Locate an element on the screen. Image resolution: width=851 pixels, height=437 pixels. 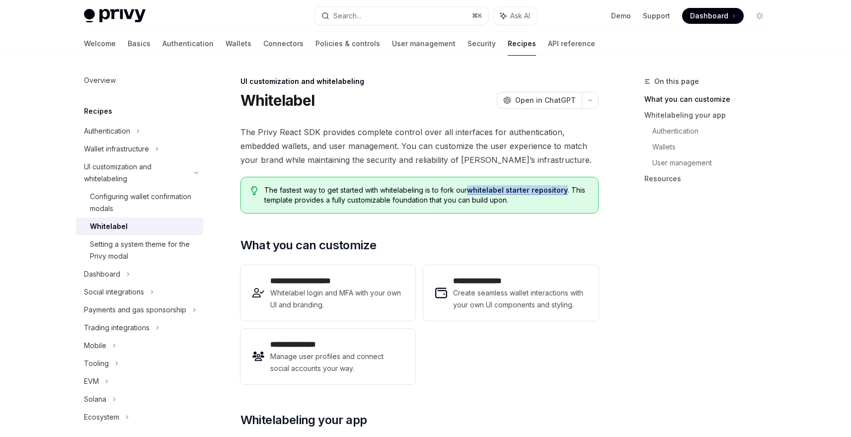
div: Tooling is located at coordinates (96, 364).